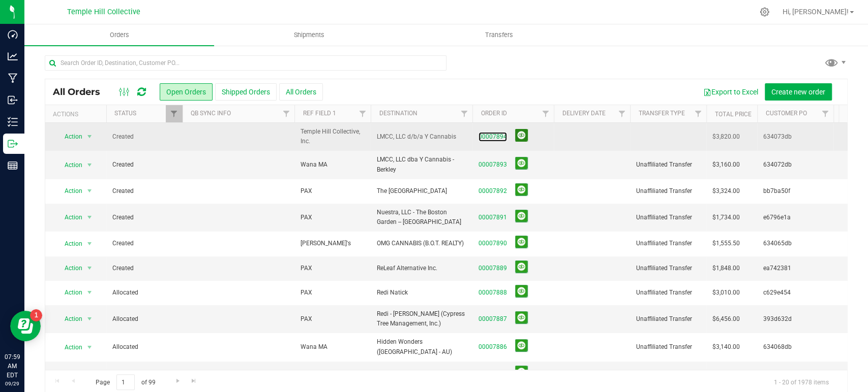 The width and height of the screenshot is (868, 392). I want to click on p: 07:59 AM EDT, so click(12, 366).